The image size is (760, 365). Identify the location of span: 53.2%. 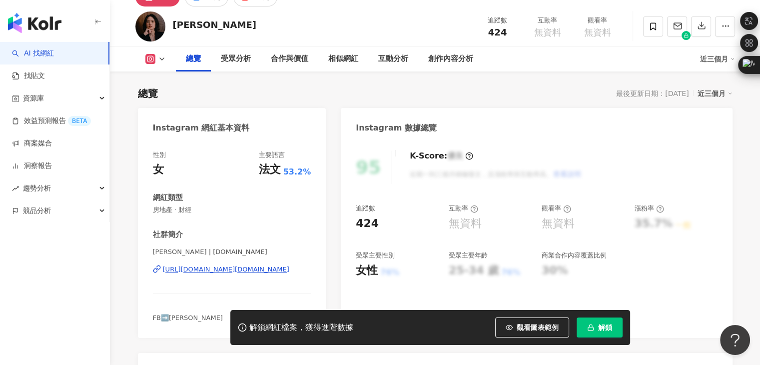
(297, 172).